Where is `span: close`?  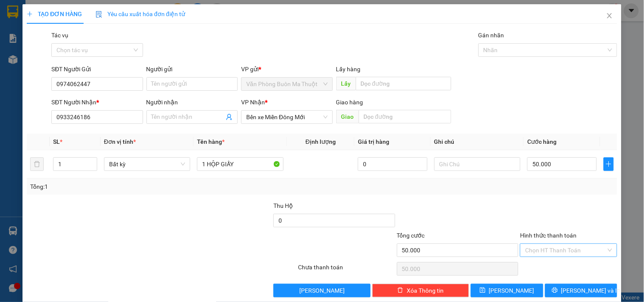 span: close is located at coordinates (610, 16).